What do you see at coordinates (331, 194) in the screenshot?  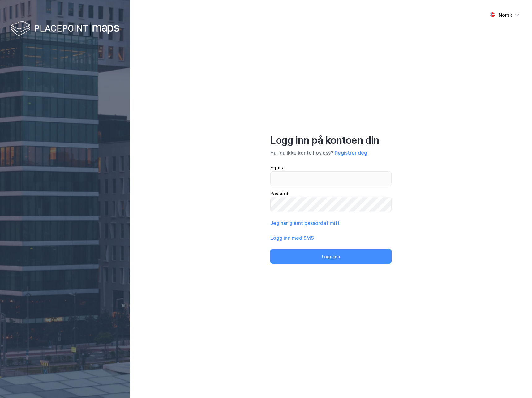 I see `div: Passord` at bounding box center [331, 194].